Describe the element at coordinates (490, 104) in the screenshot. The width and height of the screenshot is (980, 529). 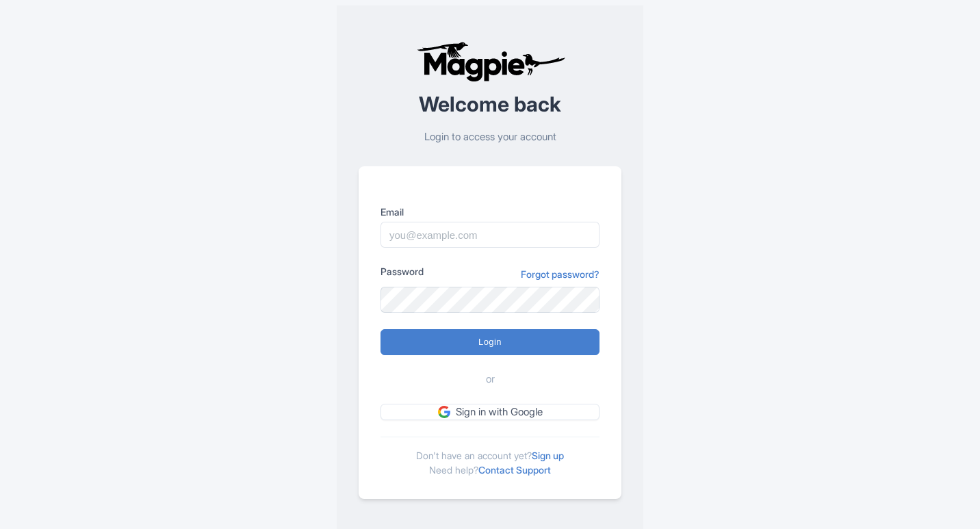
I see `h2: Welcome back` at that location.